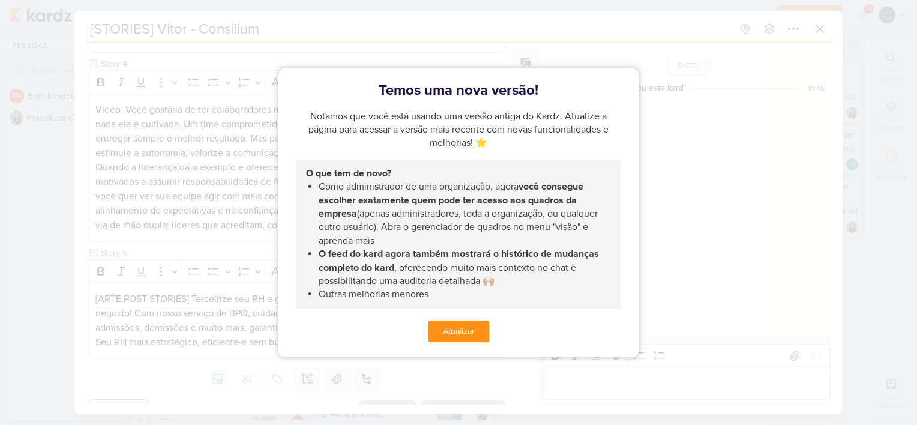 This screenshot has width=917, height=425. I want to click on strong: O que tem de novo?, so click(349, 173).